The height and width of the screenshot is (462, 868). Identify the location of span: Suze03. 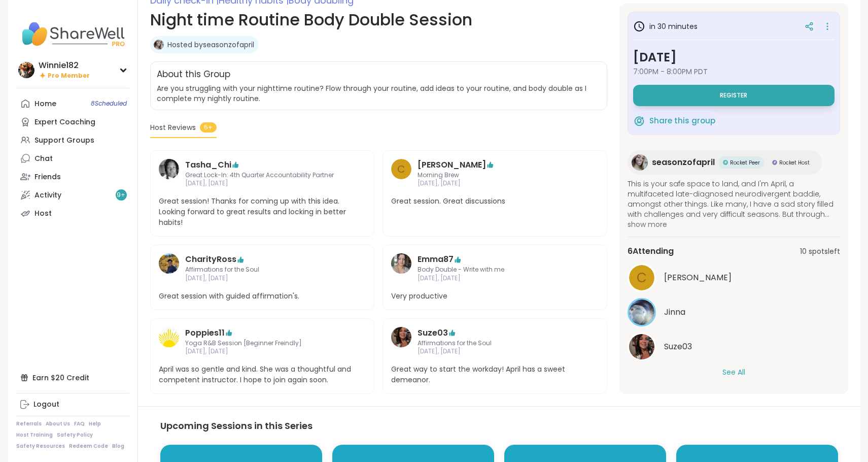
(678, 347).